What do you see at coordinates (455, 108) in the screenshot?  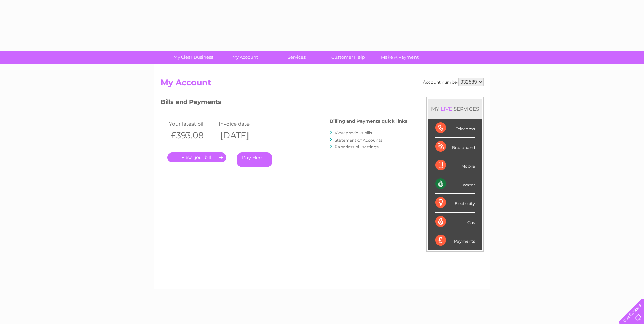 I see `div: MY SERVICES` at bounding box center [455, 108].